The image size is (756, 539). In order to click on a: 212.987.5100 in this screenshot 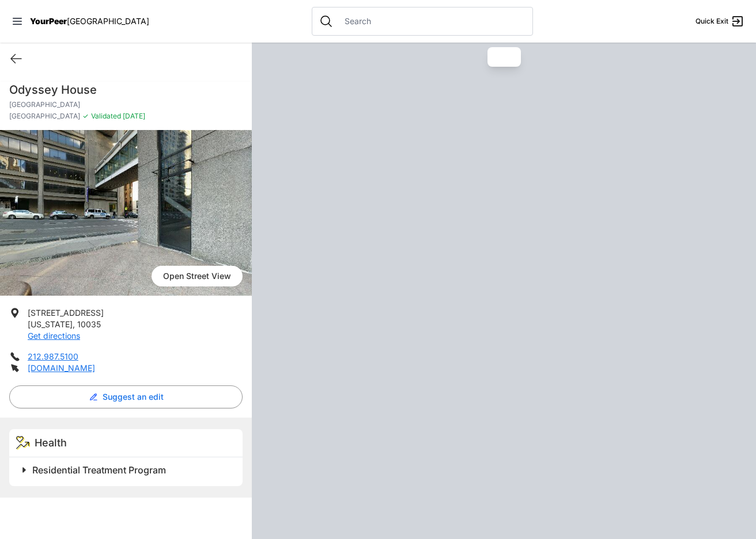, I will do `click(53, 356)`.